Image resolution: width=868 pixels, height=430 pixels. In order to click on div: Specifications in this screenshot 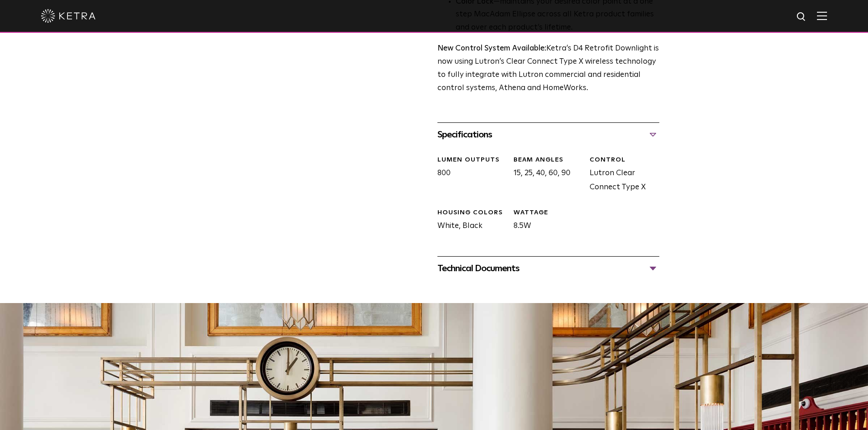, I will do `click(548, 135)`.